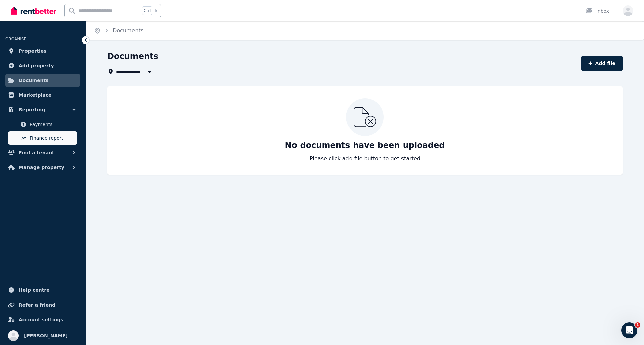 The width and height of the screenshot is (644, 345). I want to click on p: No documents have been uploaded, so click(365, 145).